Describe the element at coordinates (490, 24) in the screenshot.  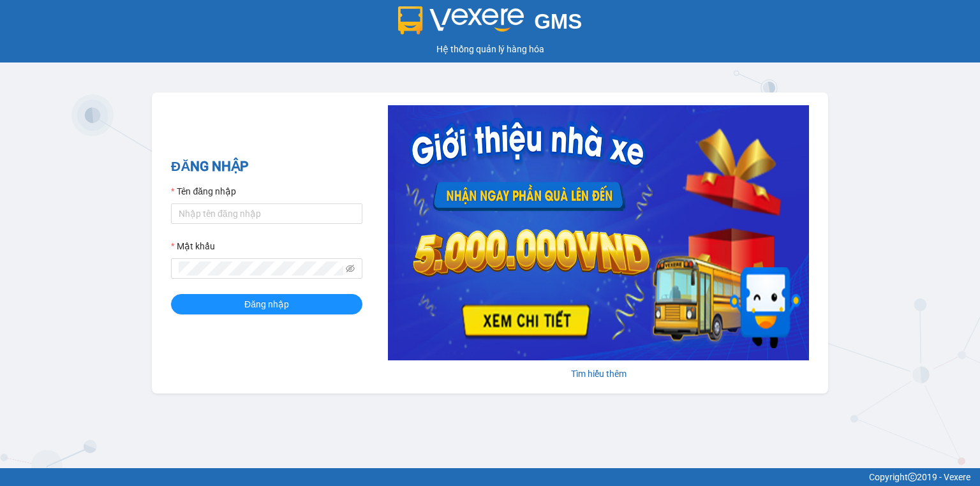
I see `a: GMS` at that location.